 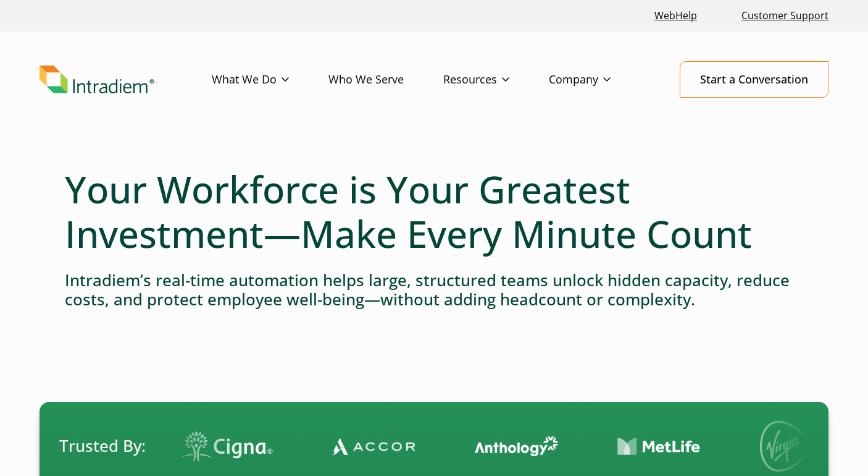 What do you see at coordinates (126, 79) in the screenshot?
I see `a: Link to homepage of Intradiem` at bounding box center [126, 79].